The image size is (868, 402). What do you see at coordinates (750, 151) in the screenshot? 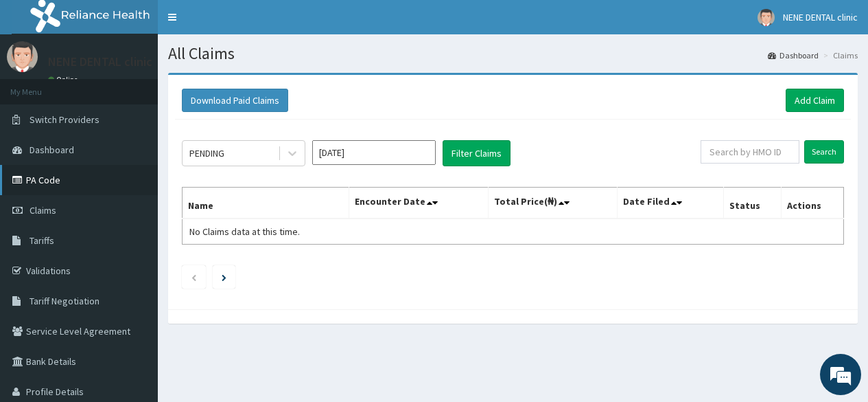
I see `input: Search by HMO ID` at bounding box center [750, 151].